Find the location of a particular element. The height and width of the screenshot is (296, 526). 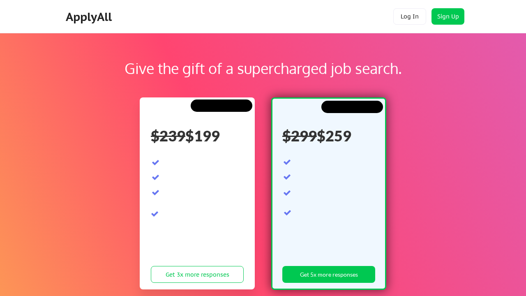

button: Log In is located at coordinates (409, 16).